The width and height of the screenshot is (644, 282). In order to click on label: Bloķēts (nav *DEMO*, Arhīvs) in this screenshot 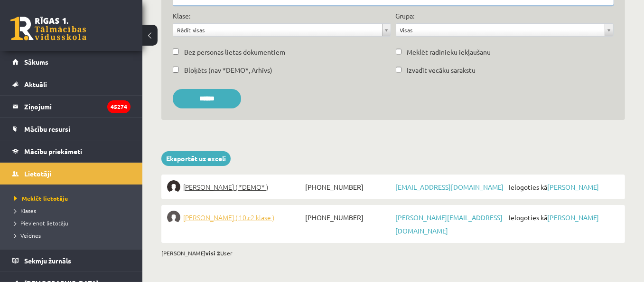, I will do `click(229, 70)`.